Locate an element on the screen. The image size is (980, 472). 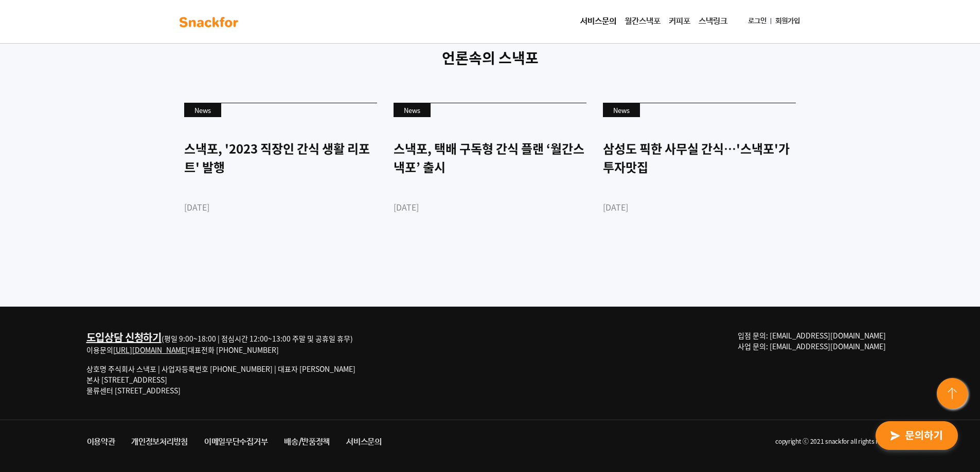
a: 개인정보처리방침 is located at coordinates (159, 442).